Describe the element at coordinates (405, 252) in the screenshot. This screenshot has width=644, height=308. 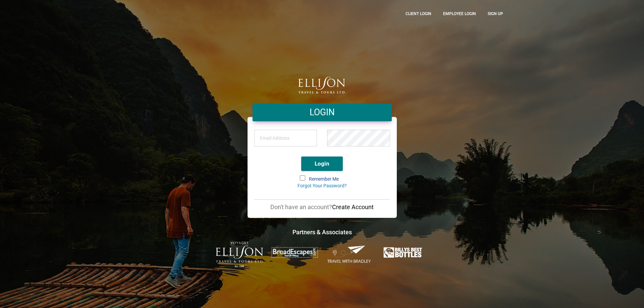
I see `img: Billys-Best-Bottles.png` at that location.